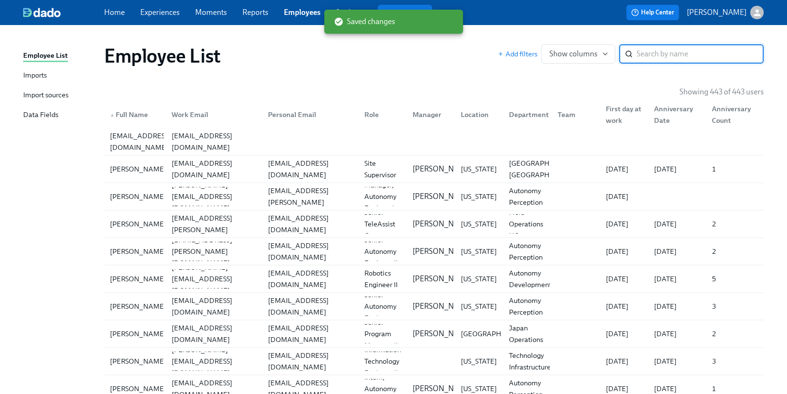  I want to click on p: Showing 443 of 443 users, so click(722, 92).